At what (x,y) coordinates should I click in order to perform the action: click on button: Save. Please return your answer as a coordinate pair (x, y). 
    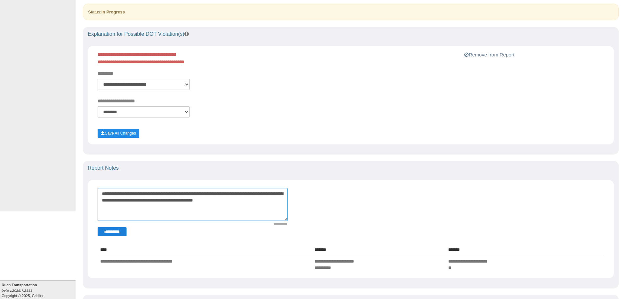
    Looking at the image, I should click on (118, 133).